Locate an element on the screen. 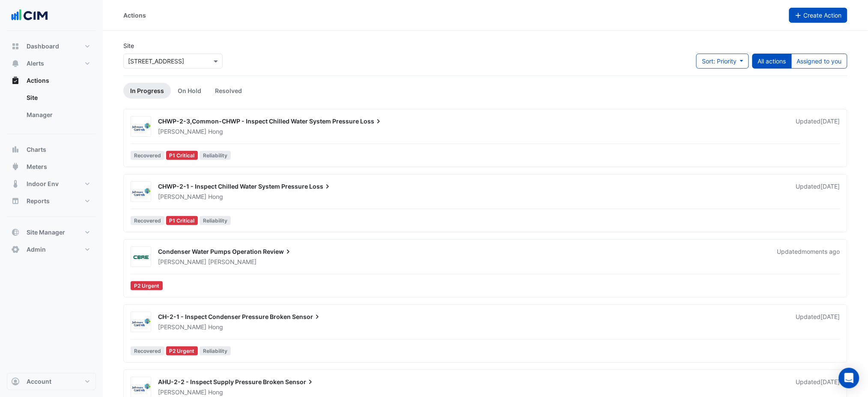 The height and width of the screenshot is (397, 868). span: Alerts is located at coordinates (35, 63).